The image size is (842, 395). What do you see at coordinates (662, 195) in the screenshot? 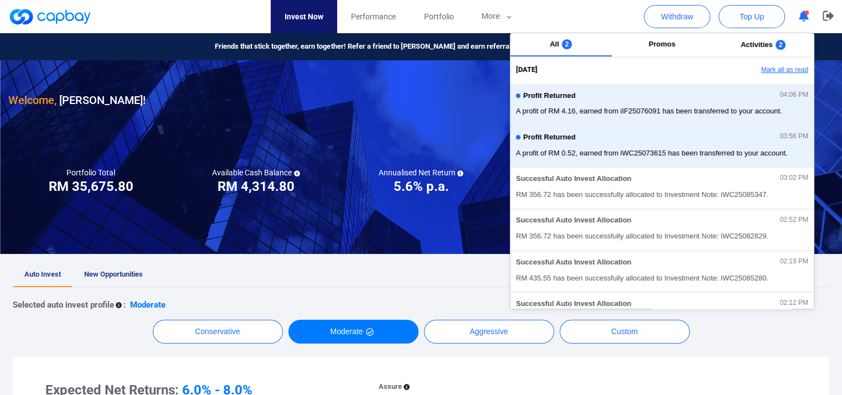
I see `span: RM 356.72 has been successfully allocated to Investment Note: iWC25085347.` at bounding box center [662, 195].